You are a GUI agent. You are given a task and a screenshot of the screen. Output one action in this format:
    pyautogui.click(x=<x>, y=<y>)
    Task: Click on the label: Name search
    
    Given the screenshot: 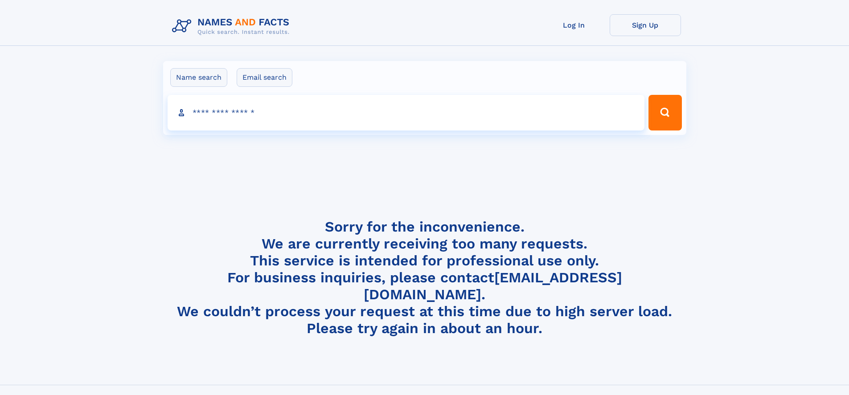 What is the action you would take?
    pyautogui.click(x=199, y=78)
    